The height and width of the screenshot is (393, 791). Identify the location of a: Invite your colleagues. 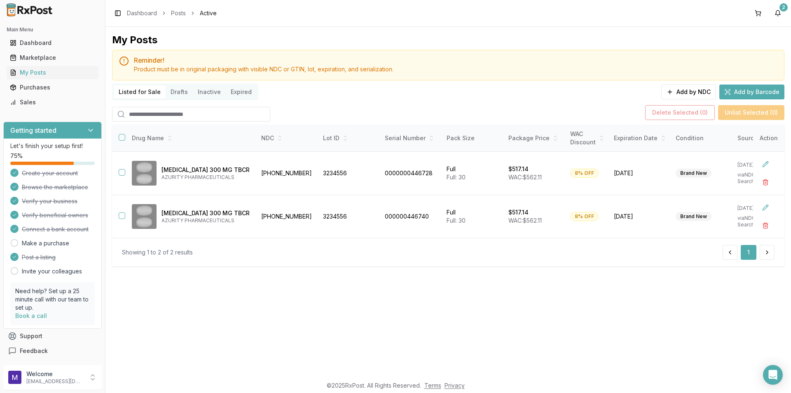
(52, 271).